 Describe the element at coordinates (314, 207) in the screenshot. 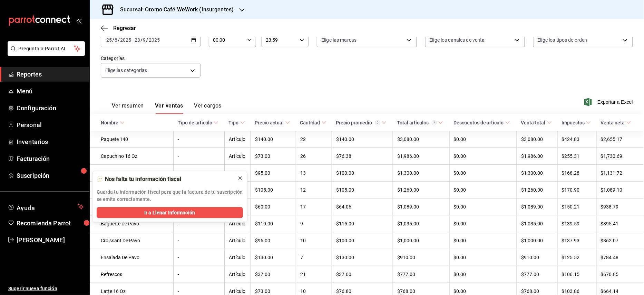

I see `td: 17` at that location.